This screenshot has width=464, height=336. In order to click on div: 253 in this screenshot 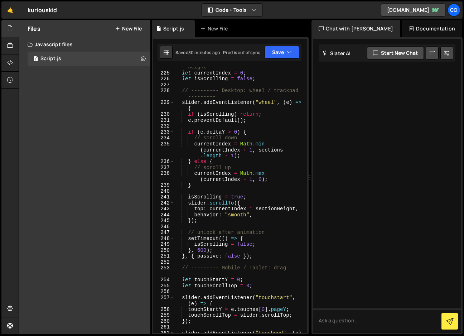, I will do `click(164, 271)`.